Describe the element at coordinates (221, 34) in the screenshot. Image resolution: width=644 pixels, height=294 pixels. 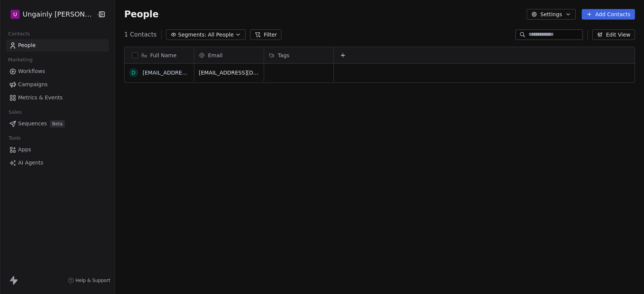
I see `span: All People` at that location.